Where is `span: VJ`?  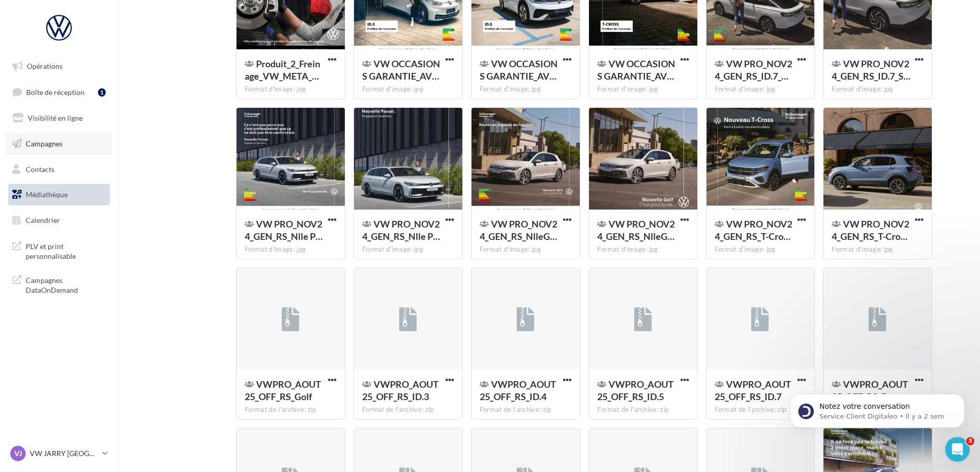
span: VJ is located at coordinates (18, 453).